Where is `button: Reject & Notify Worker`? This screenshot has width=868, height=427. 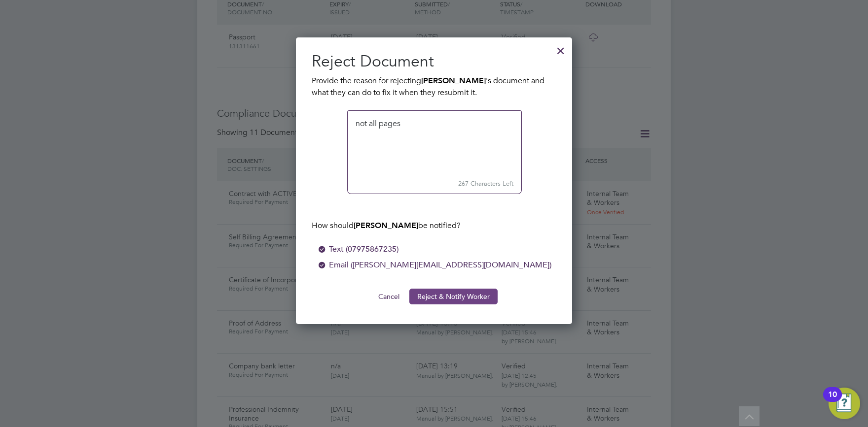 button: Reject & Notify Worker is located at coordinates (453, 297).